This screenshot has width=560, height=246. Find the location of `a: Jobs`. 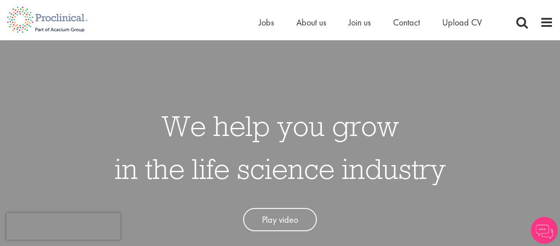

a: Jobs is located at coordinates (267, 22).